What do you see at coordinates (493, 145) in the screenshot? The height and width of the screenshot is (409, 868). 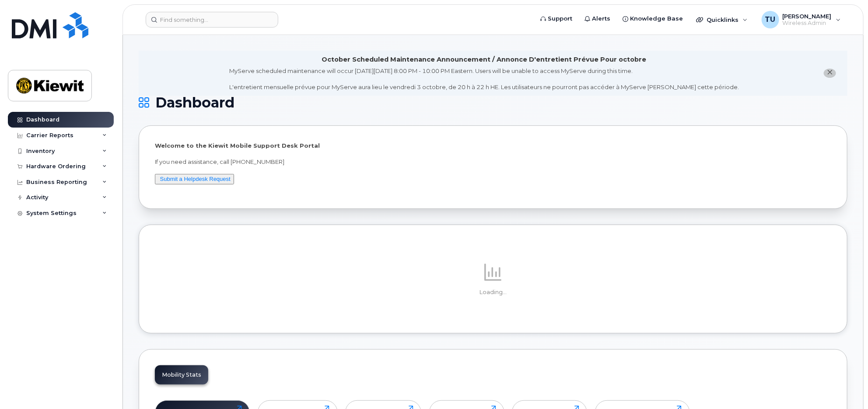 I see `p: Welcome to the Kiewit Mobile Support Desk Portal` at bounding box center [493, 145].